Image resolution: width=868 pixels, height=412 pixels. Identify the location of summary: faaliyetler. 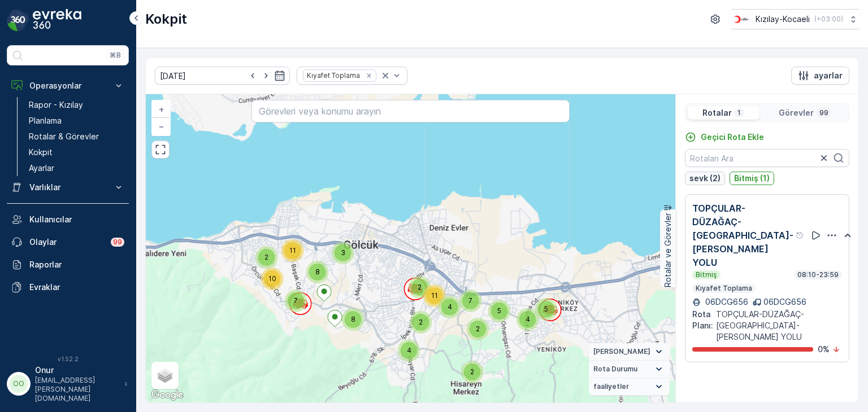
(629, 387).